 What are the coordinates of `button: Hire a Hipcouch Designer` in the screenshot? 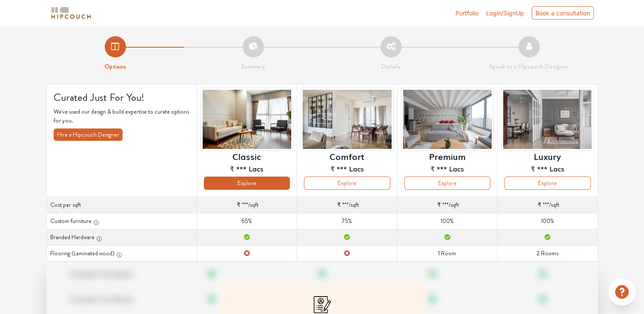 It's located at (88, 135).